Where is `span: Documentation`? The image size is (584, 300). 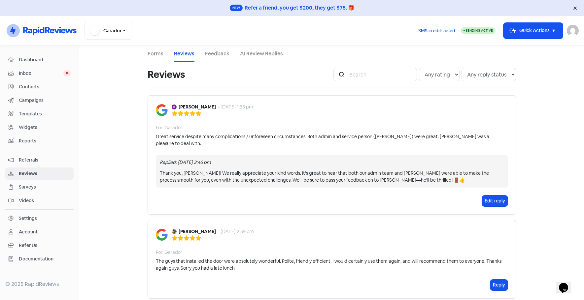
span: Documentation is located at coordinates (45, 259).